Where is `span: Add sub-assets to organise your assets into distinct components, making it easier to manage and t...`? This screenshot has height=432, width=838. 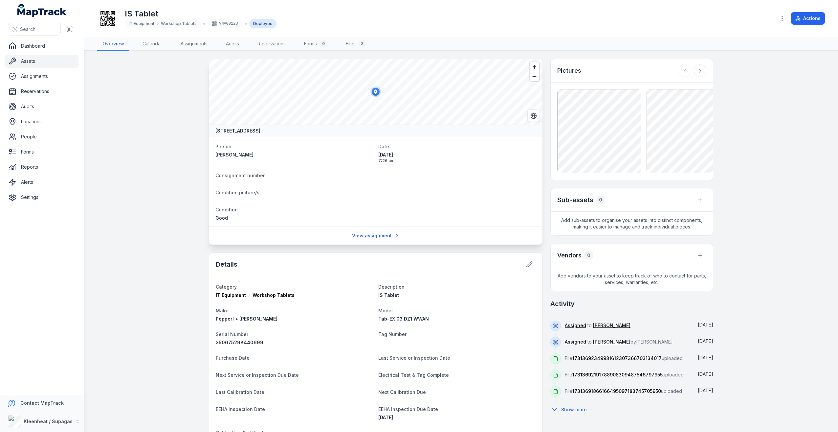 span: Add sub-assets to organise your assets into distinct components, making it easier to manage and t... is located at coordinates (632, 223).